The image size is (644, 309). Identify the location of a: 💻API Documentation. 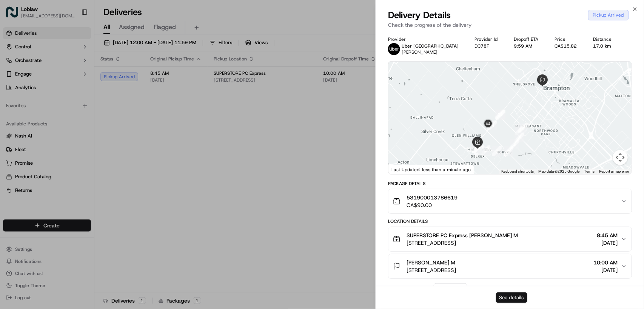
(92, 173).